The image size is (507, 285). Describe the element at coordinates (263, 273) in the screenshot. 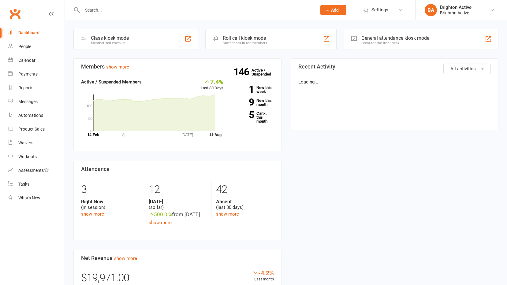

I see `div: -4.2%` at that location.